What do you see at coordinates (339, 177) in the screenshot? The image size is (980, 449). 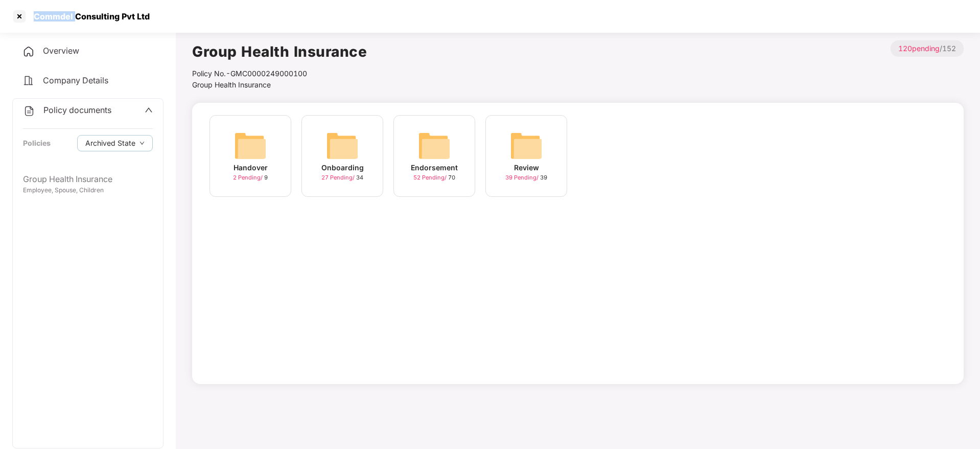 I see `span: 27 Pending /` at bounding box center [339, 177].